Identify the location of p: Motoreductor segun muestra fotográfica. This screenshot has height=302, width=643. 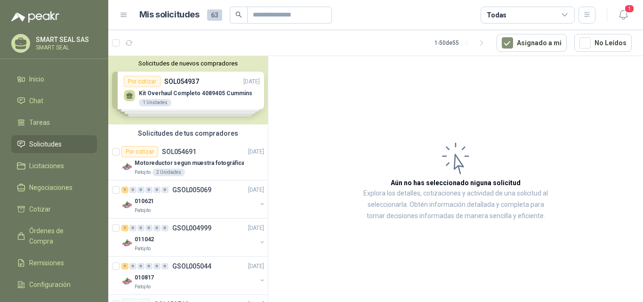
(189, 163).